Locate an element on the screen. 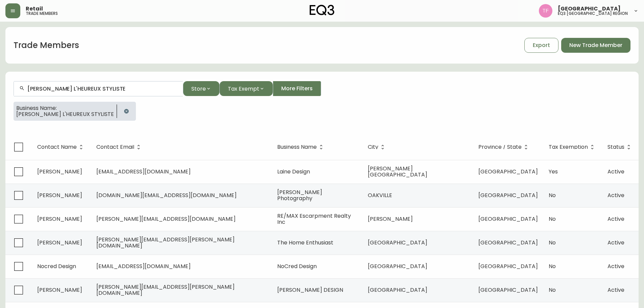  span: Export is located at coordinates (541, 45).